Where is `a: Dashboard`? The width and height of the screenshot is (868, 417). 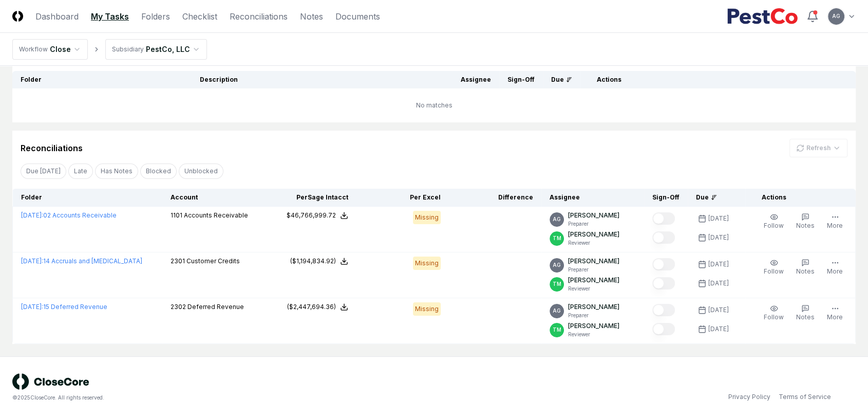
a: Dashboard is located at coordinates (57, 16).